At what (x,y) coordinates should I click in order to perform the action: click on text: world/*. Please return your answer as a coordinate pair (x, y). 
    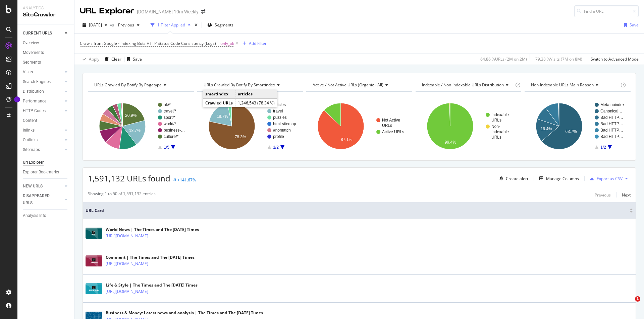
    Looking at the image, I should click on (170, 124).